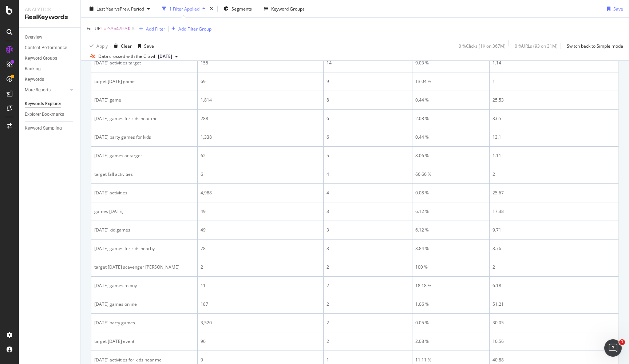 This screenshot has width=629, height=364. I want to click on button: Add Filter, so click(151, 29).